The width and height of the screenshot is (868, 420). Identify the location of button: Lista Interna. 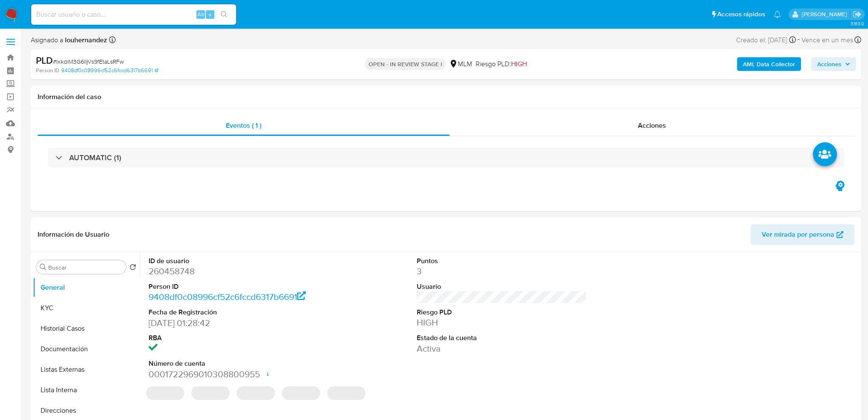
(86, 390).